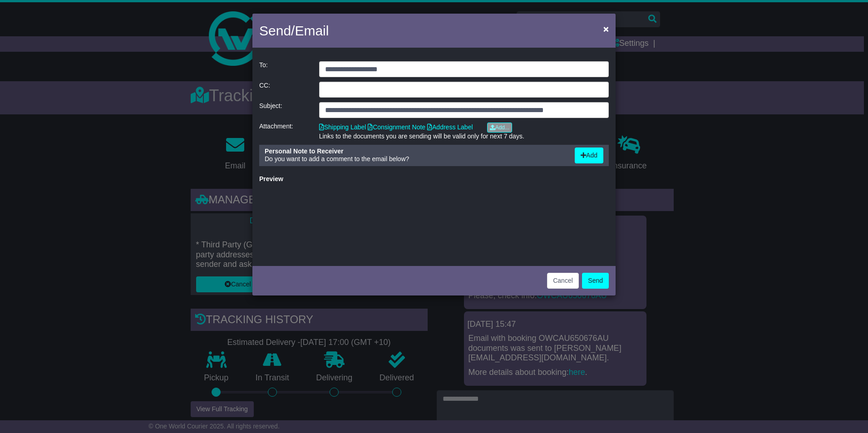 Image resolution: width=868 pixels, height=433 pixels. What do you see at coordinates (396, 127) in the screenshot?
I see `a: Consignment Note` at bounding box center [396, 127].